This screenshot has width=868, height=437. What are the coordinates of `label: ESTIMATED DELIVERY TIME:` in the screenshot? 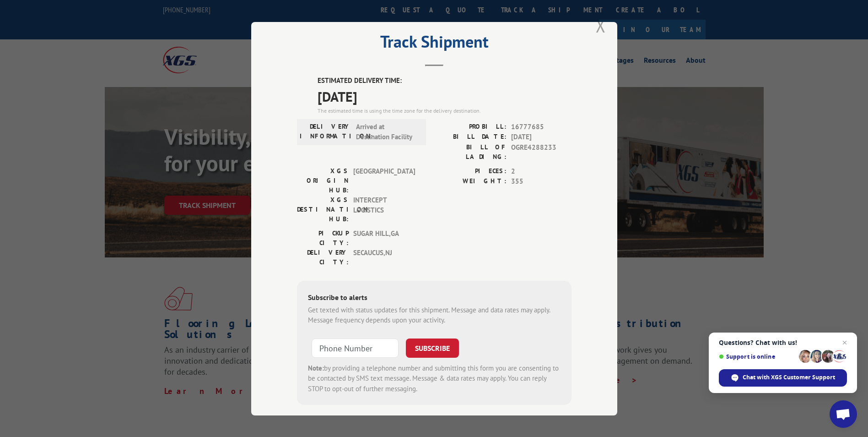 It's located at (444, 80).